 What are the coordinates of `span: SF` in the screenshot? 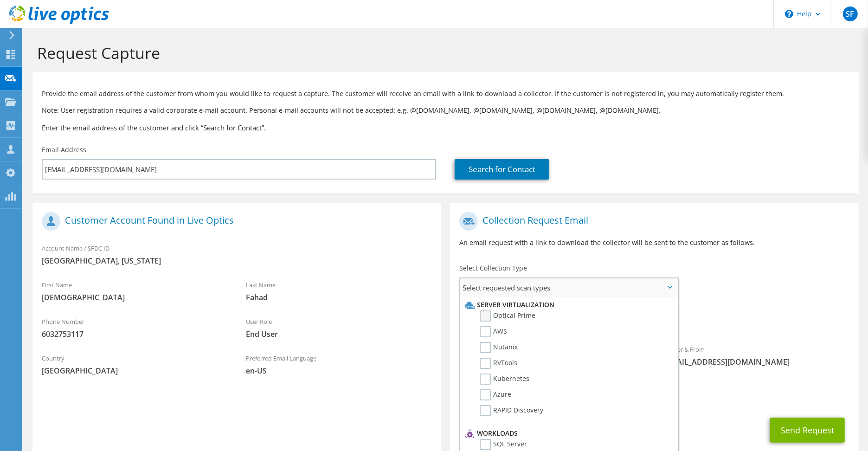 It's located at (850, 14).